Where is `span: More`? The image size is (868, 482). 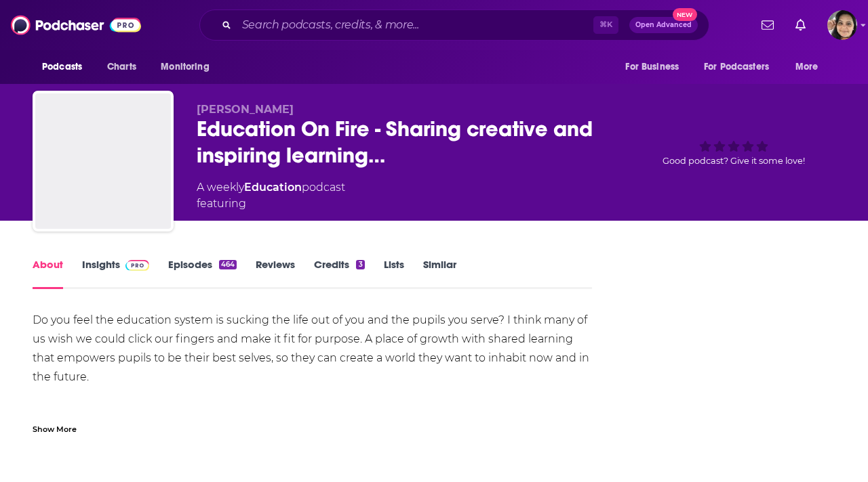 span: More is located at coordinates (807, 67).